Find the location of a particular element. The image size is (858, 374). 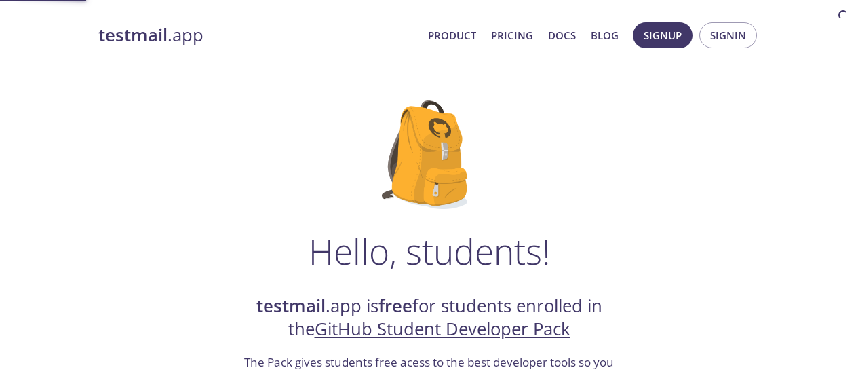

span: Signin is located at coordinates (728, 35).